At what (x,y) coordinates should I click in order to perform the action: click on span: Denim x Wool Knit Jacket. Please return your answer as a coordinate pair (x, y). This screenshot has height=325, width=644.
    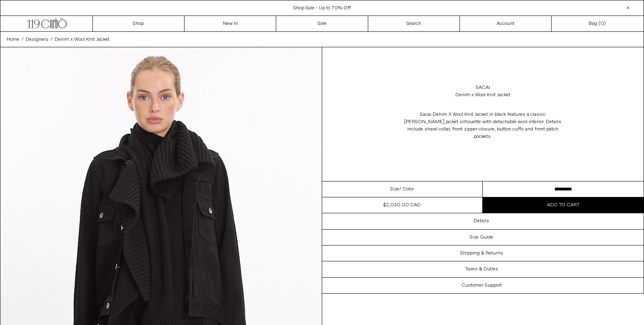
    Looking at the image, I should click on (82, 40).